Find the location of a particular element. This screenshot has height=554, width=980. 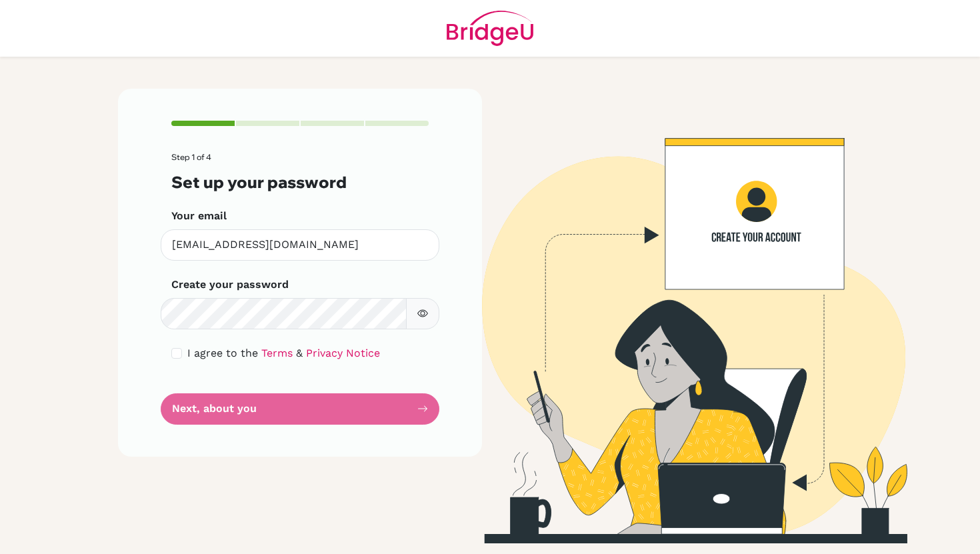

span: I agree to the is located at coordinates (223, 352).